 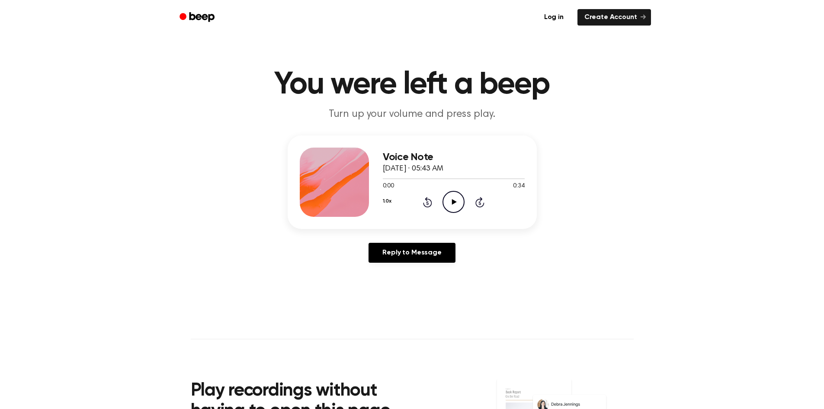 I want to click on h3: Voice Note, so click(x=454, y=157).